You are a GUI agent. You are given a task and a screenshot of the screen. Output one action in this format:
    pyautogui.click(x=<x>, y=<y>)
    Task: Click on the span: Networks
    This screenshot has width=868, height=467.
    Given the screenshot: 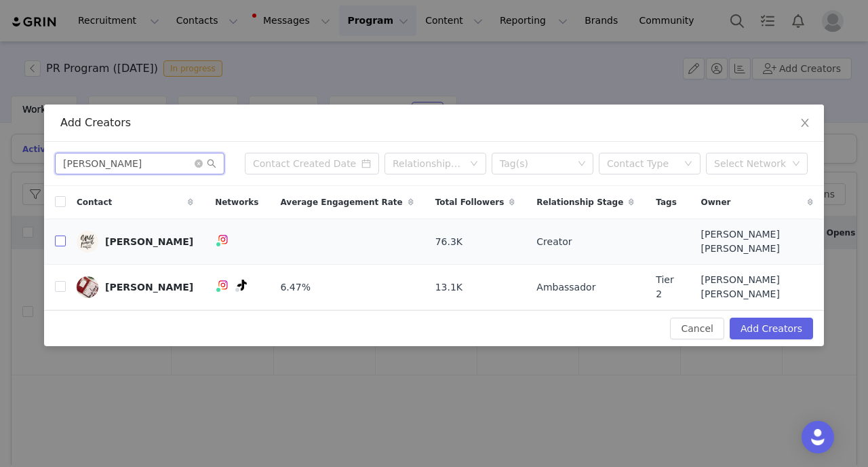 What is the action you would take?
    pyautogui.click(x=237, y=202)
    